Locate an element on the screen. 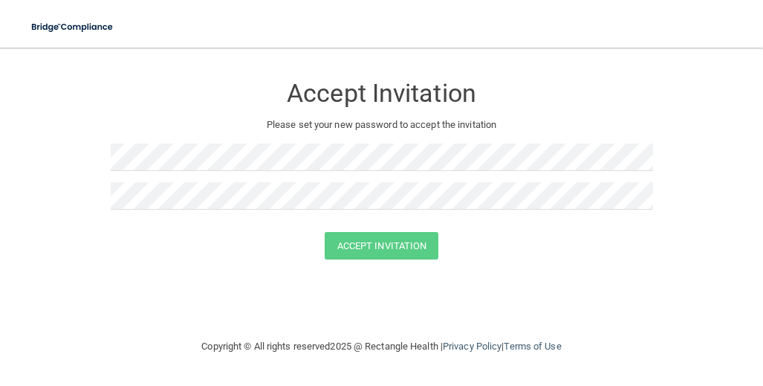 This screenshot has height=386, width=763. div: Copyright © All rights reserved 2025 @ Rectangle Health | | is located at coordinates (382, 346).